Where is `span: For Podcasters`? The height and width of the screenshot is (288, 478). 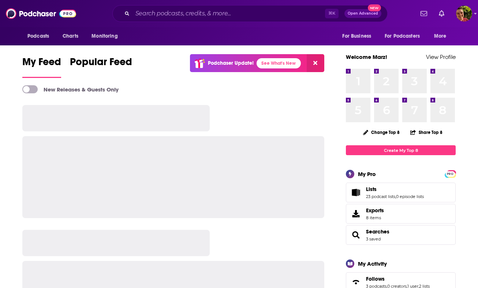 span: For Podcasters is located at coordinates (402, 36).